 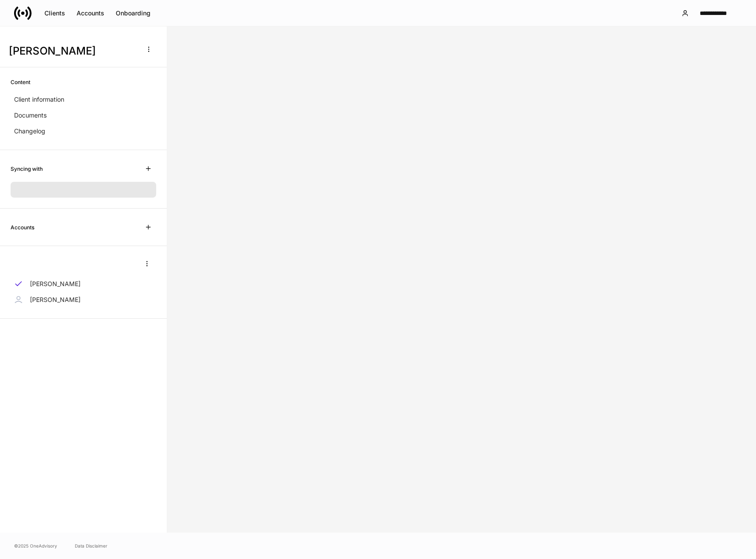 I want to click on h6: Content, so click(x=20, y=82).